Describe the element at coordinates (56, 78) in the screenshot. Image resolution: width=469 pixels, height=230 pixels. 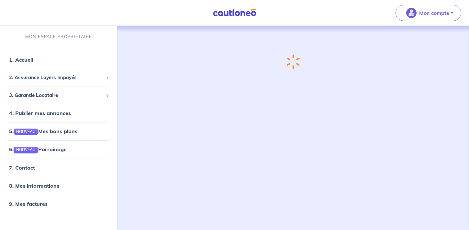
I see `span: 2. Assurance Loyers Impayés` at that location.